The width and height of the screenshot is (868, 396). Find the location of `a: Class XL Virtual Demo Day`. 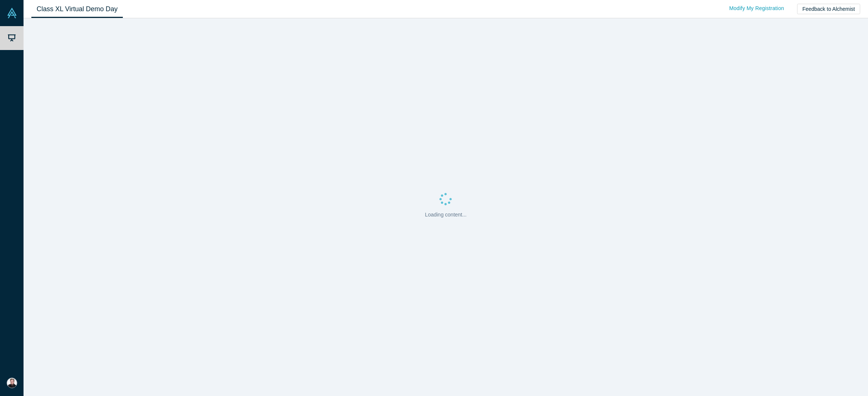

a: Class XL Virtual Demo Day is located at coordinates (77, 9).